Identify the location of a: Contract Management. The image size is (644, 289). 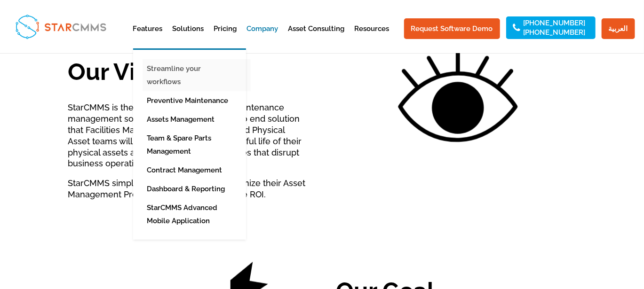
(197, 170).